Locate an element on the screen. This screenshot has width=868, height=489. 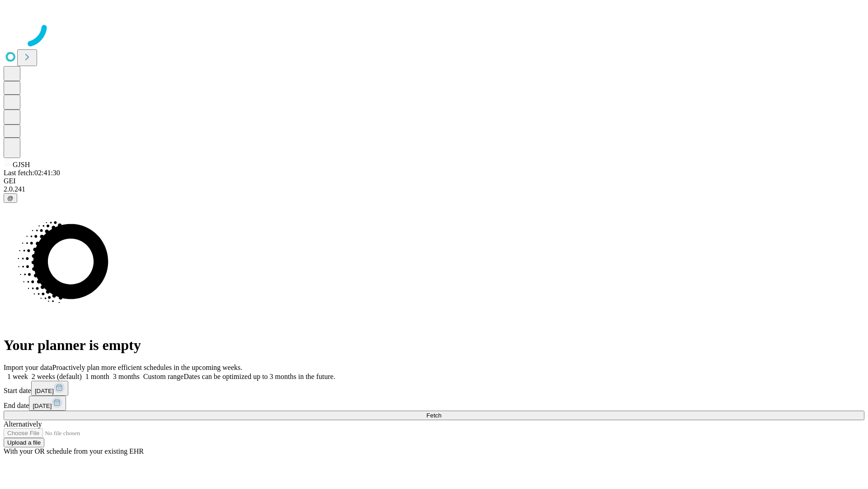
span: 3 months is located at coordinates (126, 376).